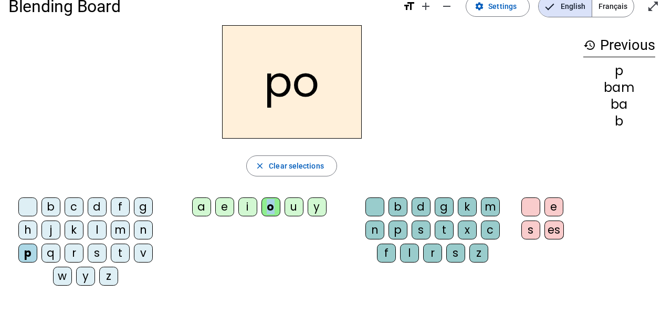 The height and width of the screenshot is (314, 672). I want to click on div: u, so click(294, 207).